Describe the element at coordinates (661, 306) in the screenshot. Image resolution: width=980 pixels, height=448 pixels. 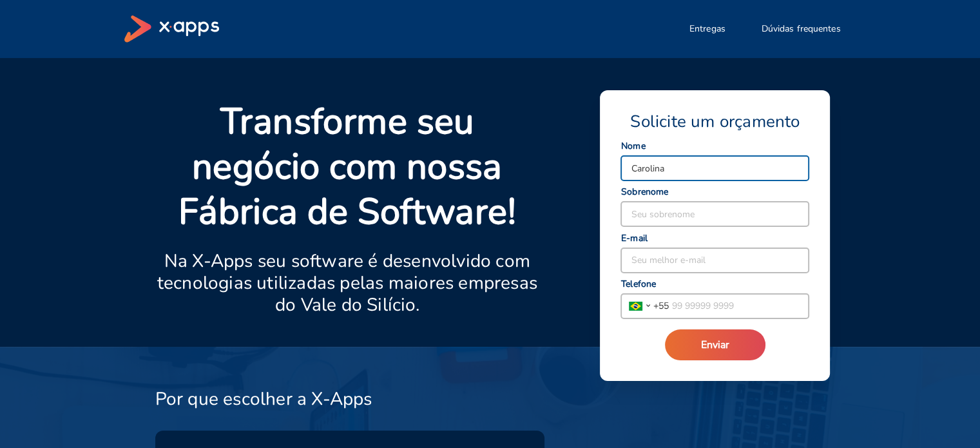
I see `span: + 55` at that location.